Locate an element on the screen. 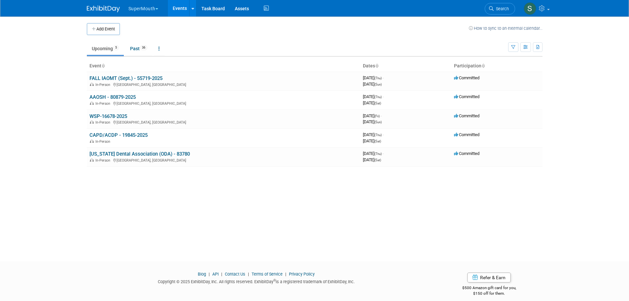 This screenshot has height=301, width=629. a: API is located at coordinates (215, 274).